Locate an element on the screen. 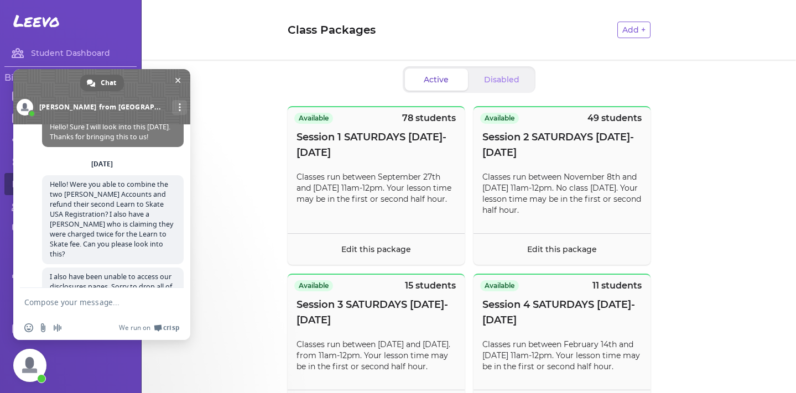  div: Close chat is located at coordinates (30, 365).